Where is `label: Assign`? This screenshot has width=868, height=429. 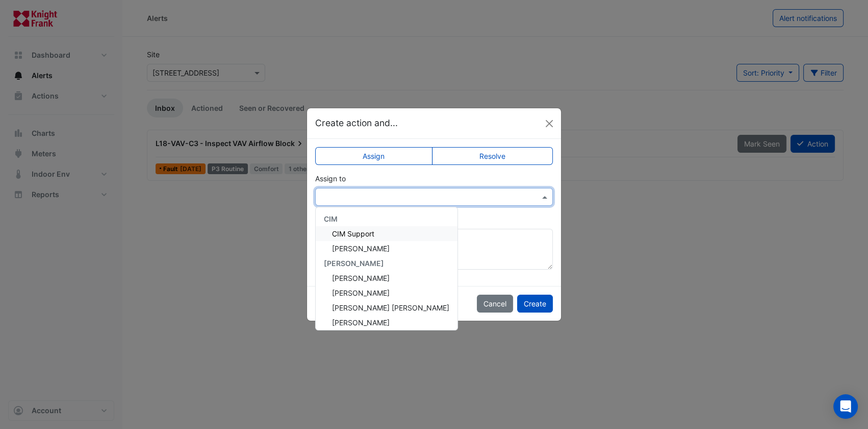 label: Assign is located at coordinates (374, 156).